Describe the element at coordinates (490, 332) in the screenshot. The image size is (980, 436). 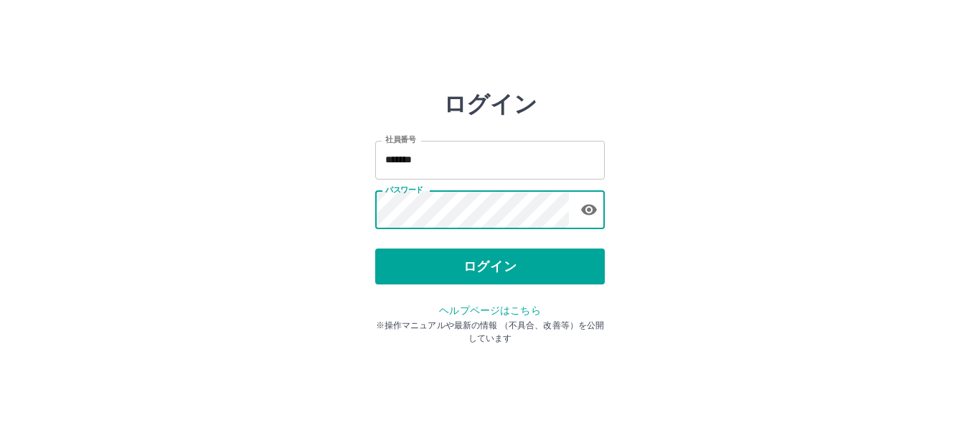
I see `p: ※操作マニュアルや最新の情報 （不具合、改善等）を公開しています` at that location.